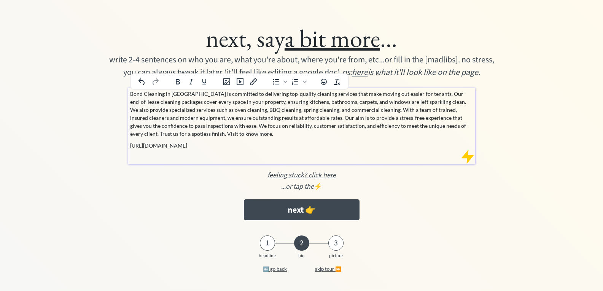  Describe the element at coordinates (155, 82) in the screenshot. I see `button: Redo` at that location.